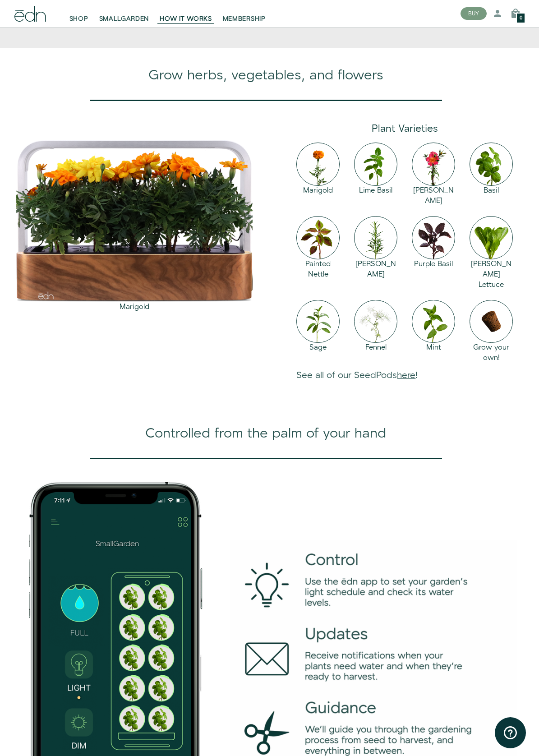  I want to click on a: SMALLGARDEN, so click(124, 13).